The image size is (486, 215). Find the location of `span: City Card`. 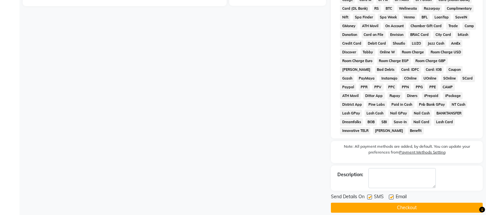

span: City Card is located at coordinates (443, 35).